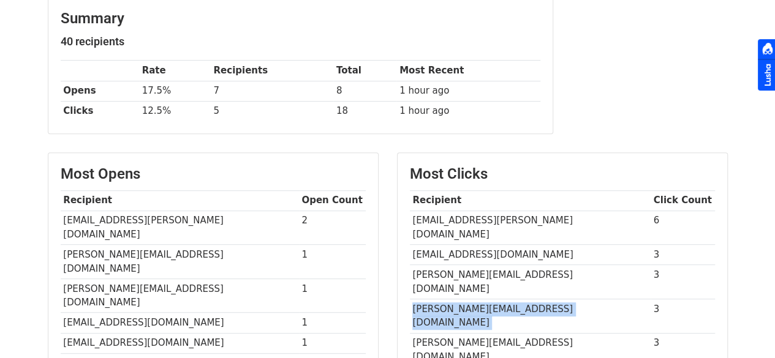  What do you see at coordinates (272, 91) in the screenshot?
I see `td: 7` at bounding box center [272, 91].